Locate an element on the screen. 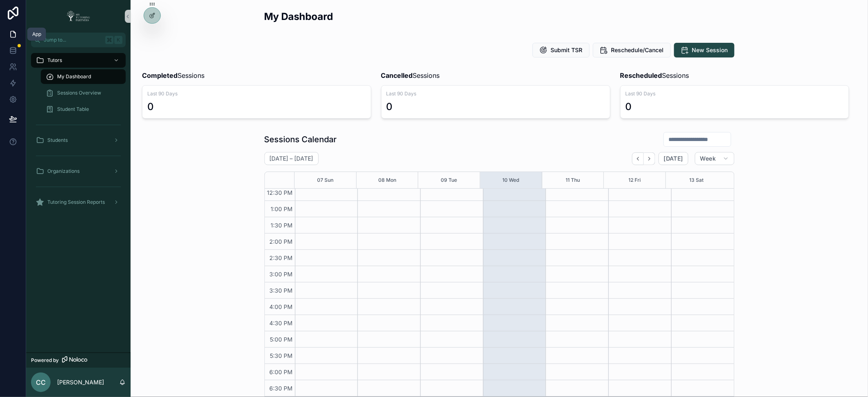  button: Week is located at coordinates (714, 159).